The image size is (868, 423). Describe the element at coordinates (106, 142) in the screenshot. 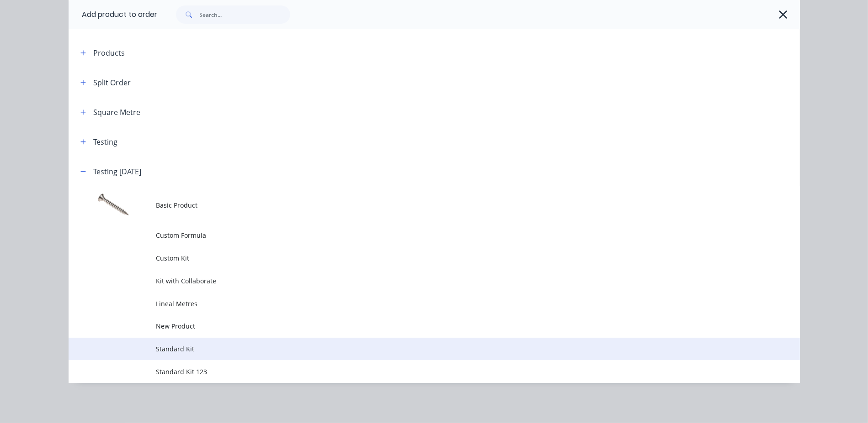

I see `div: Testing` at that location.